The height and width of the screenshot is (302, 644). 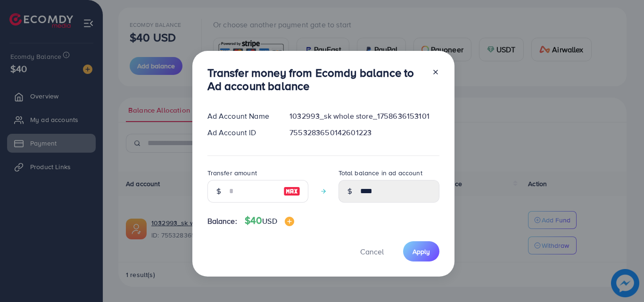 What do you see at coordinates (372, 251) in the screenshot?
I see `span: Cancel` at bounding box center [372, 251].